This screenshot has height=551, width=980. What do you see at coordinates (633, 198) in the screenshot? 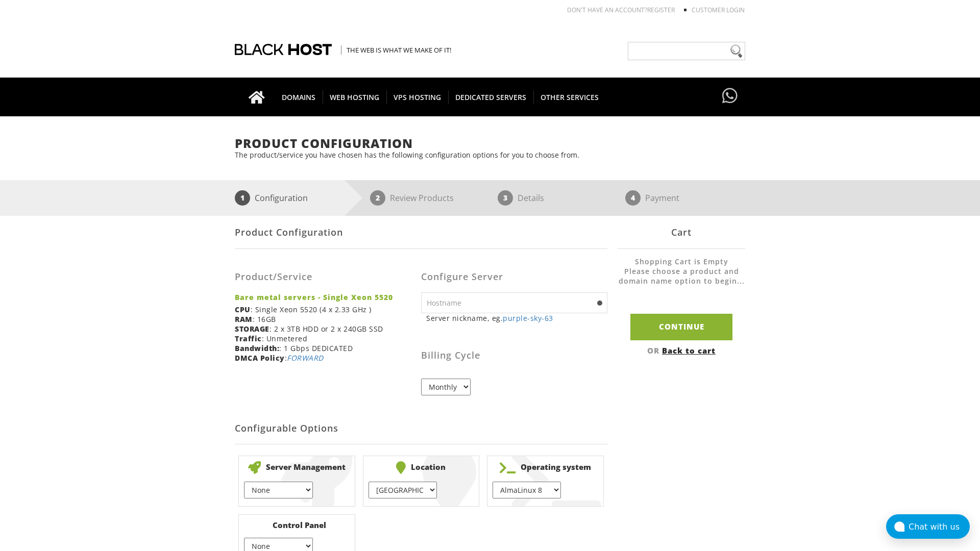
I see `span: 4` at bounding box center [633, 198].